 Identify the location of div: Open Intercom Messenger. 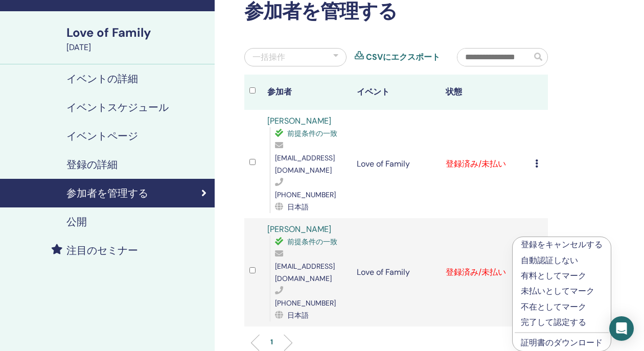
(621, 328).